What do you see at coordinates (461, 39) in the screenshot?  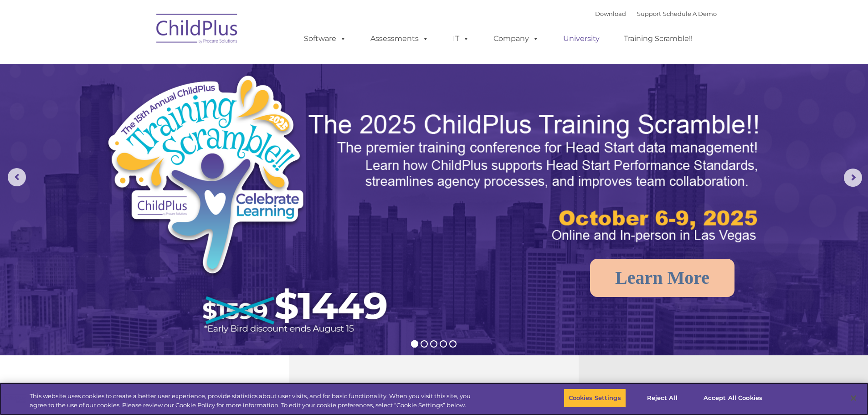 I see `a: IT` at bounding box center [461, 39].